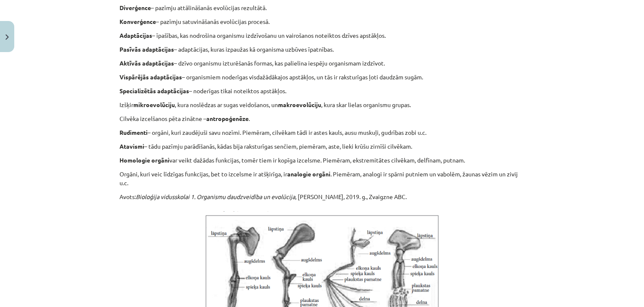 This screenshot has width=644, height=307. What do you see at coordinates (144, 160) in the screenshot?
I see `strong: Homologie orgāni` at bounding box center [144, 160].